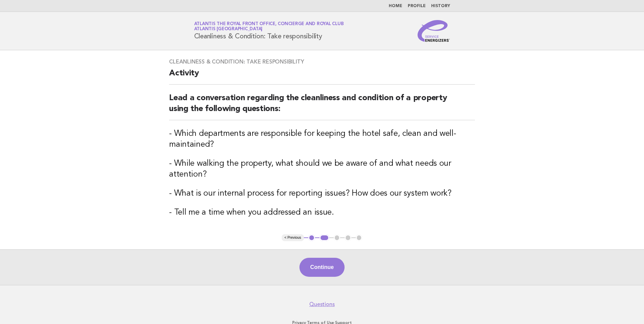 Image resolution: width=644 pixels, height=324 pixels. Describe the element at coordinates (322, 304) in the screenshot. I see `a: Questions` at that location.